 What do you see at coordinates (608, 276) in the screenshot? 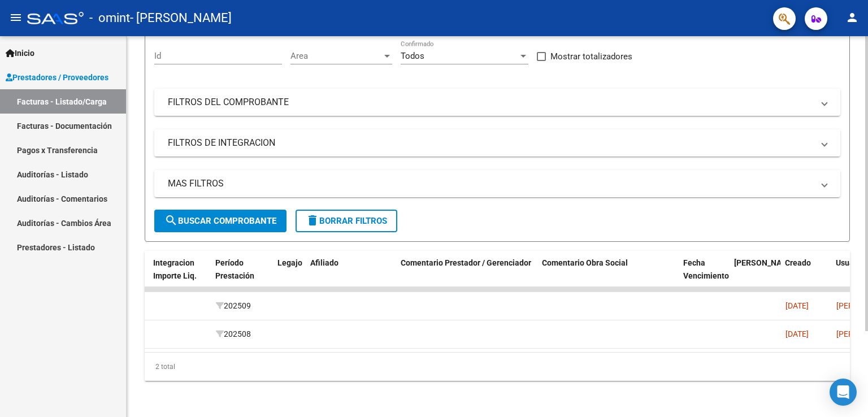
I see `datatable-header-cell: Comentario Obra Social` at bounding box center [608, 276].